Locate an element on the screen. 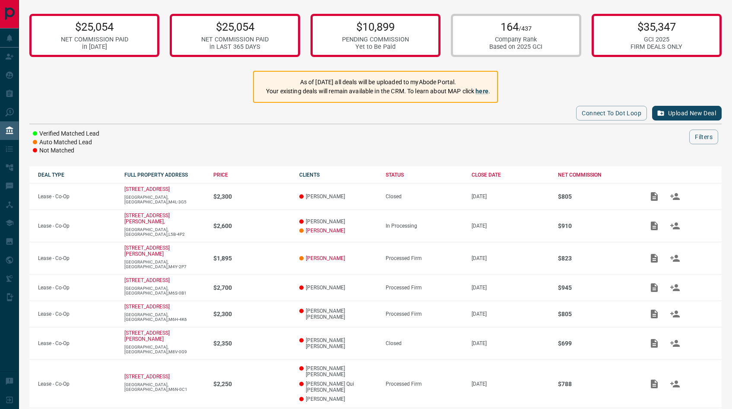  div: in LAST 365 DAYS is located at coordinates (235, 47).